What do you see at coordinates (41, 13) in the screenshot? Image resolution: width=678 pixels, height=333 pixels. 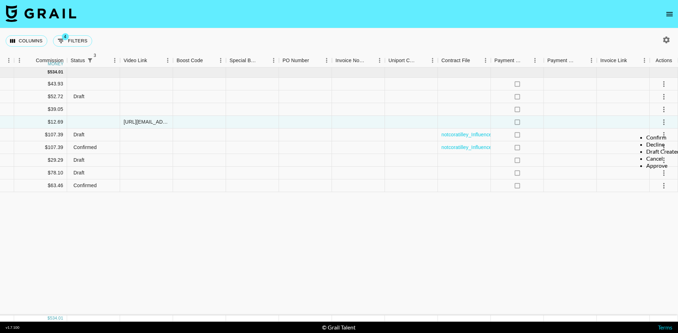 I see `img: Grail Talent` at bounding box center [41, 13].